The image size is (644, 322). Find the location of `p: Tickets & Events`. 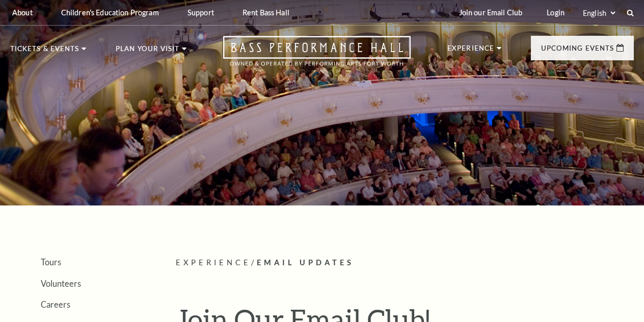

p: Tickets & Events is located at coordinates (45, 52).